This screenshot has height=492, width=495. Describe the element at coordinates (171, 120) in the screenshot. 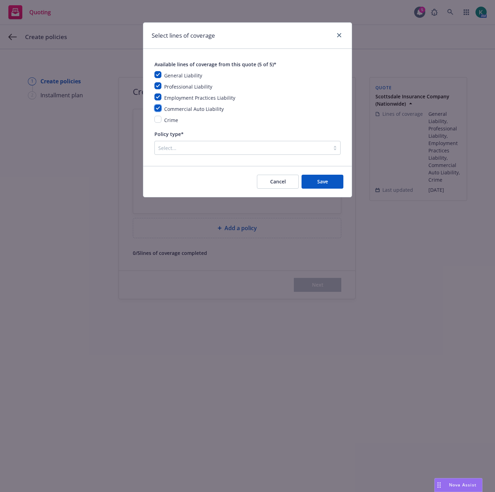

I see `span: Crime` at that location.